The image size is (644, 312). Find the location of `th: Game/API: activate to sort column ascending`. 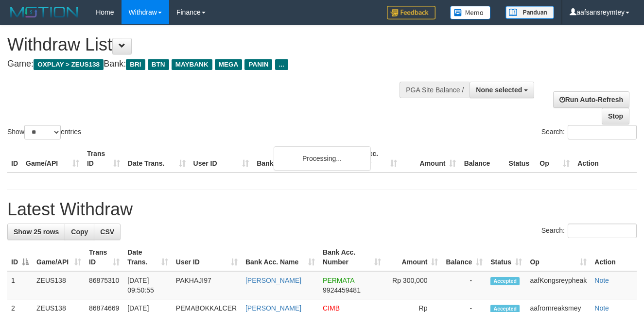

th: Game/API: activate to sort column ascending is located at coordinates (59, 257).